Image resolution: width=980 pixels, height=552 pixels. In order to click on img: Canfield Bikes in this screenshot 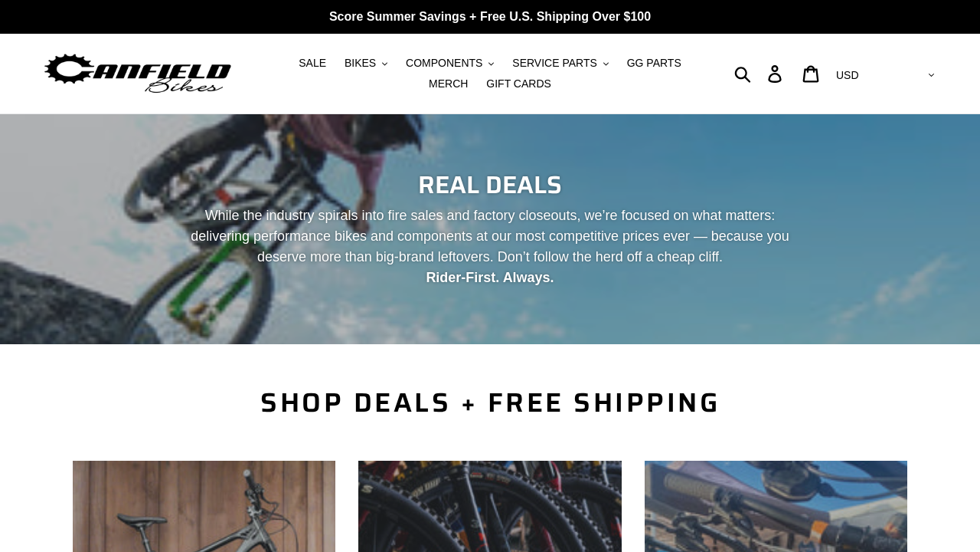, I will do `click(138, 74)`.